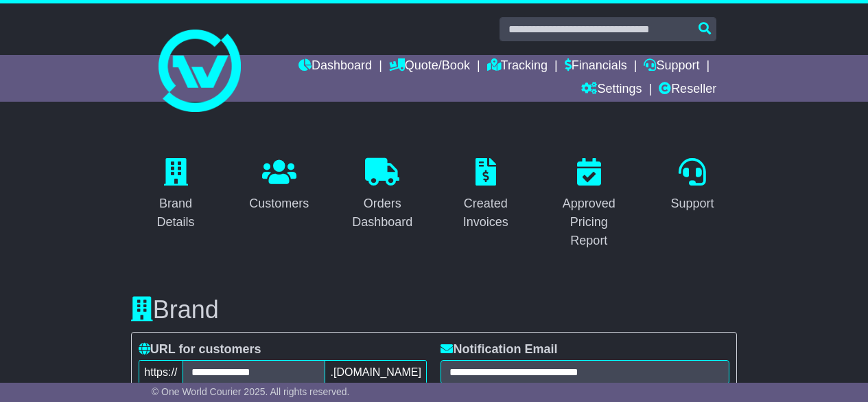 This screenshot has height=402, width=868. Describe the element at coordinates (518, 67) in the screenshot. I see `a: Tracking` at that location.